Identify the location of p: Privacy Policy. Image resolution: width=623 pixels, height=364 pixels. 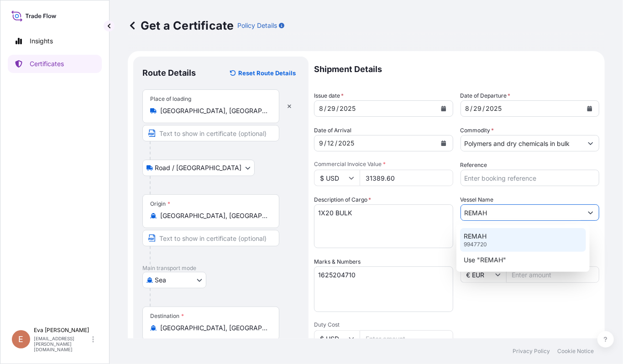
(531, 351).